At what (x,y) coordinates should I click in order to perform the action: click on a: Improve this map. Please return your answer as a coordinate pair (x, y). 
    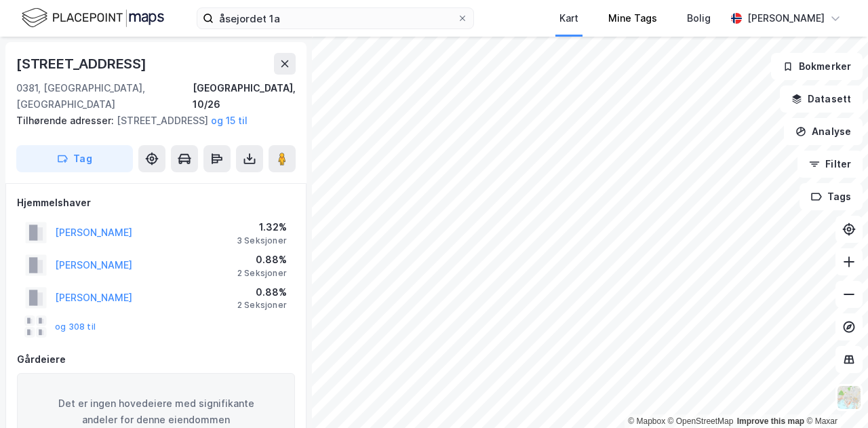
    Looking at the image, I should click on (770, 421).